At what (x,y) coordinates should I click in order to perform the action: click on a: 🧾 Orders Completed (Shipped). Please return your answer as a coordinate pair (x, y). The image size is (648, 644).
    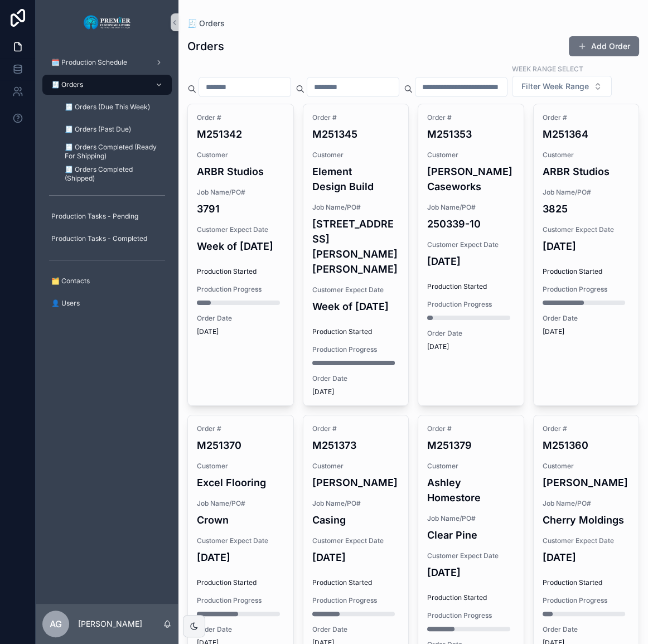
    Looking at the image, I should click on (114, 174).